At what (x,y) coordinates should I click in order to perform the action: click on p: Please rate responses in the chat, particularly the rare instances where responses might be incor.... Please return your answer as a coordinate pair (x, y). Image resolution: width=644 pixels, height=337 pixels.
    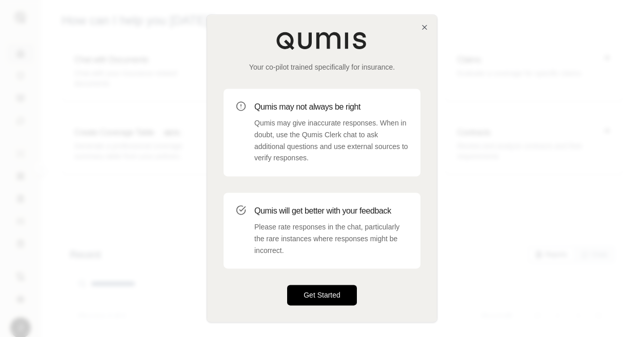
    Looking at the image, I should click on (331, 239).